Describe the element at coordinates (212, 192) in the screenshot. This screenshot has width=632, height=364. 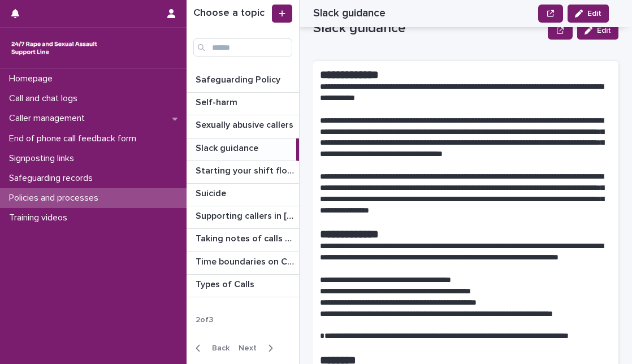
I see `p: Suicide` at that location.